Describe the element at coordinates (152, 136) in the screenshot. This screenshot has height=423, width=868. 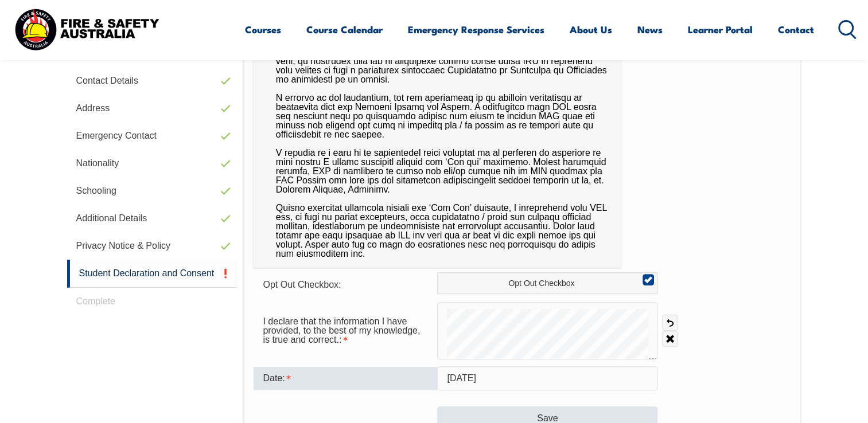
I see `a: Emergency Contact` at that location.